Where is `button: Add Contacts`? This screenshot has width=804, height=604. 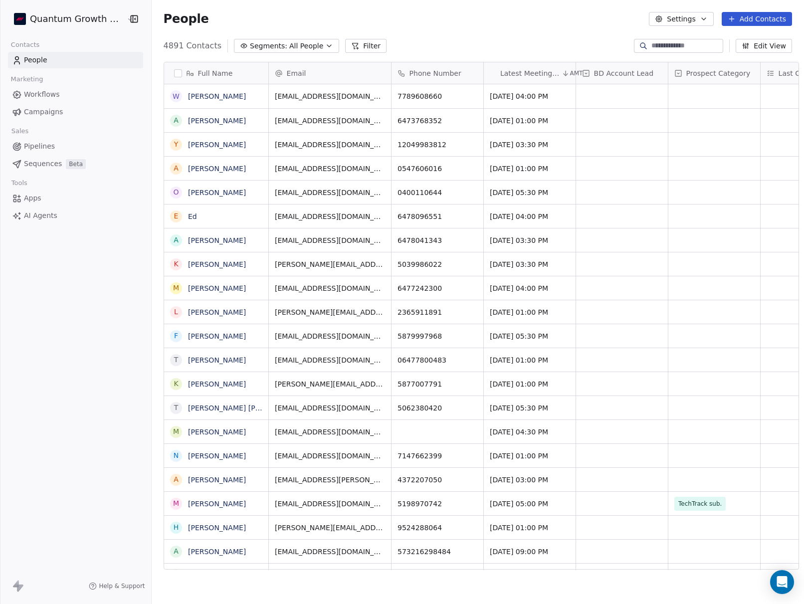
button: Add Contacts is located at coordinates (757, 19).